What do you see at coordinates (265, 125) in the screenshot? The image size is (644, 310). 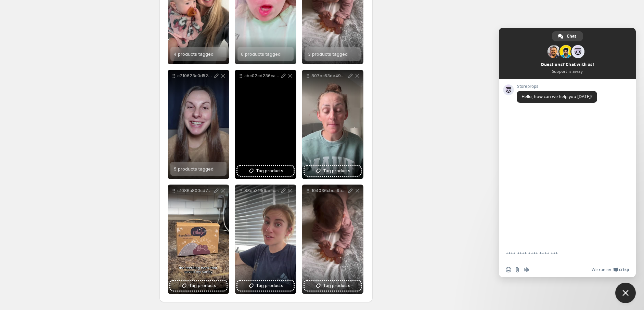 I see `div: abc02cd236ca4277862635a5387920ecTag products` at bounding box center [265, 125].